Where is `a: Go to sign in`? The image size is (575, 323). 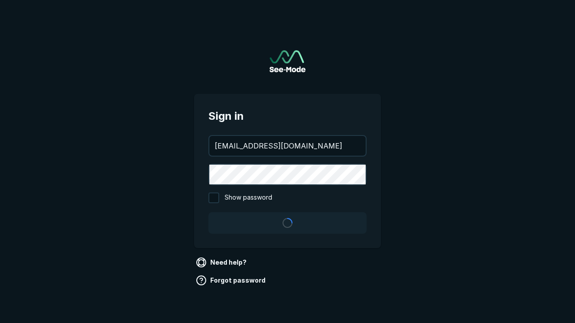
a: Go to sign in is located at coordinates (287, 61).